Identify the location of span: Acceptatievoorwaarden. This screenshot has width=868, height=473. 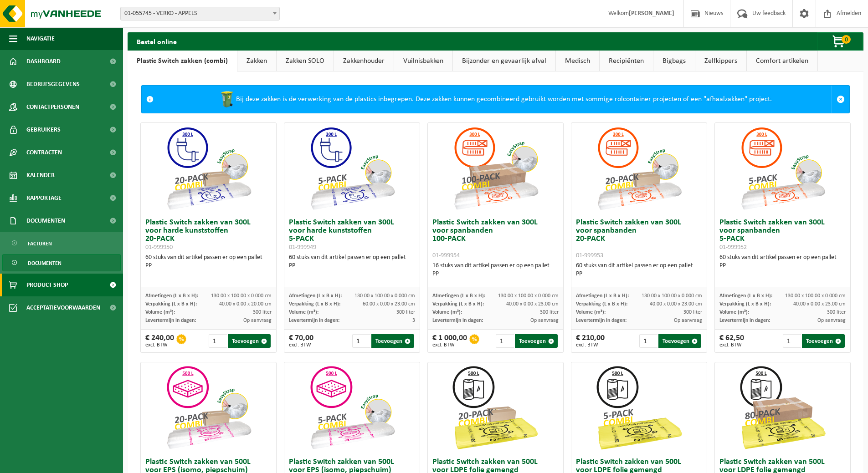
(63, 308).